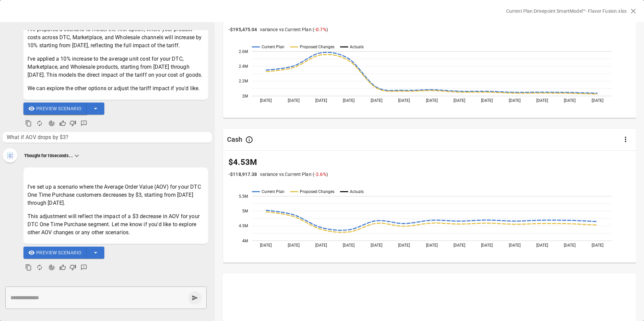 Image resolution: width=644 pixels, height=321 pixels. What do you see at coordinates (320, 174) in the screenshot?
I see `span: -2.6 %` at bounding box center [320, 174].